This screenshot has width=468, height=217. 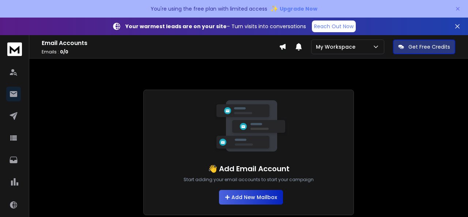 I want to click on button: ✨Upgrade Now, so click(x=293, y=9).